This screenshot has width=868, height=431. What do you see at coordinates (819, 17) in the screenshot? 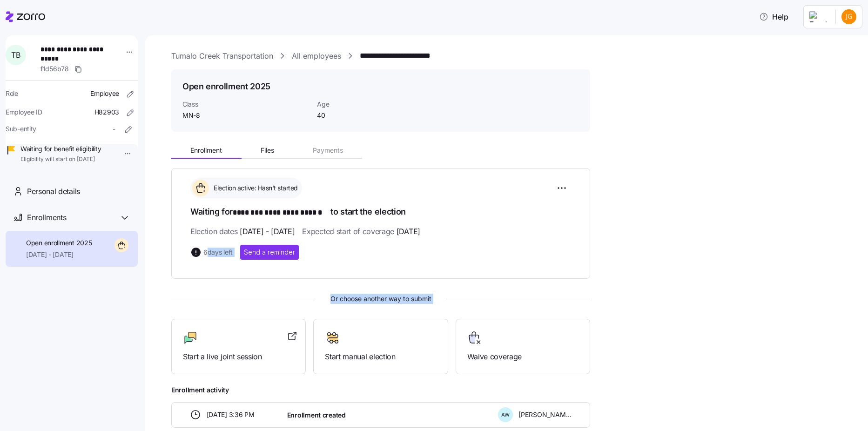
I see `img: Employer logo` at bounding box center [819, 17].